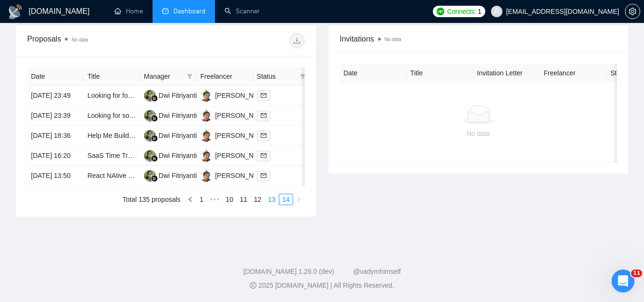 This screenshot has height=302, width=644. What do you see at coordinates (272, 200) in the screenshot?
I see `a: 13` at bounding box center [272, 200].